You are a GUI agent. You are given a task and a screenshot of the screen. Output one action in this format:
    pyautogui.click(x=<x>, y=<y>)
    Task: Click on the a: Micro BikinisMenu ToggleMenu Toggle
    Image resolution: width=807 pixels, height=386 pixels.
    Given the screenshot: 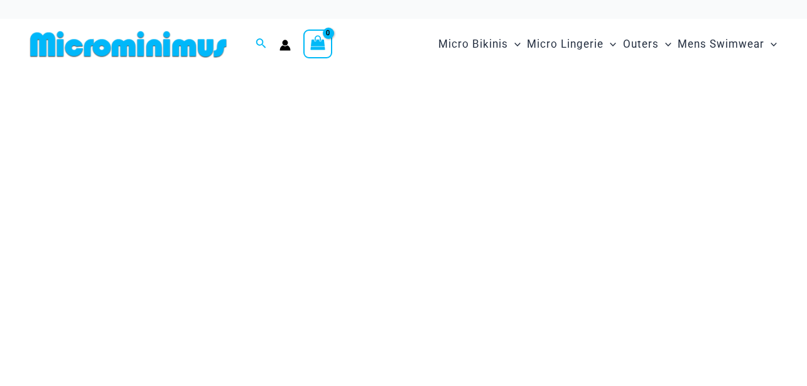 What is the action you would take?
    pyautogui.click(x=479, y=44)
    